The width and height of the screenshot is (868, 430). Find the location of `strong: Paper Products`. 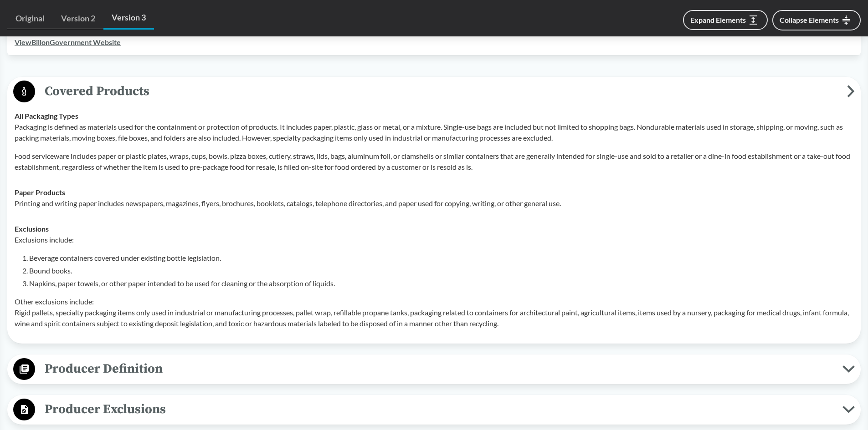

strong: Paper Products is located at coordinates (40, 192).